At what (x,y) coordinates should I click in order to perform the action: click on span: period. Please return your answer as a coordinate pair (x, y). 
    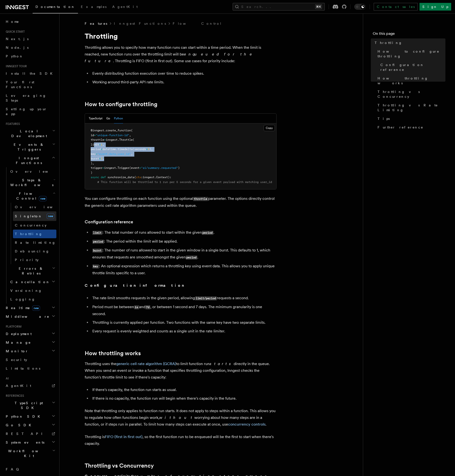
    Looking at the image, I should click on (96, 149).